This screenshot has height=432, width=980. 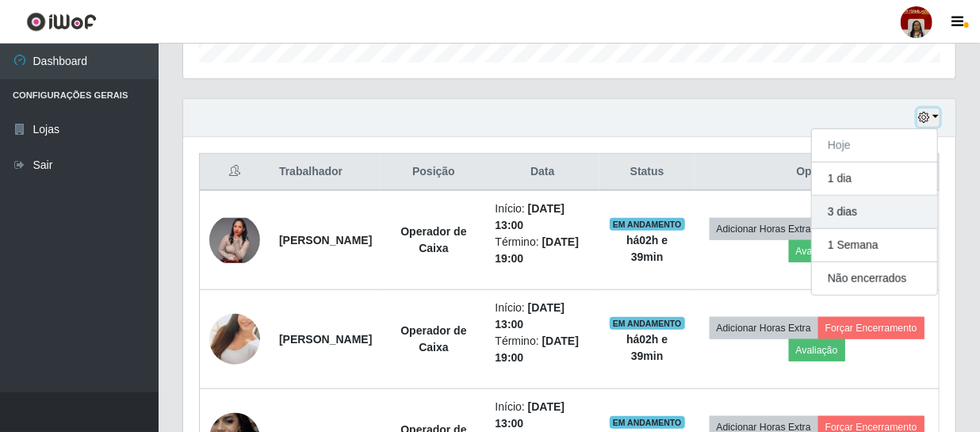 I want to click on button: 1 dia, so click(x=874, y=179).